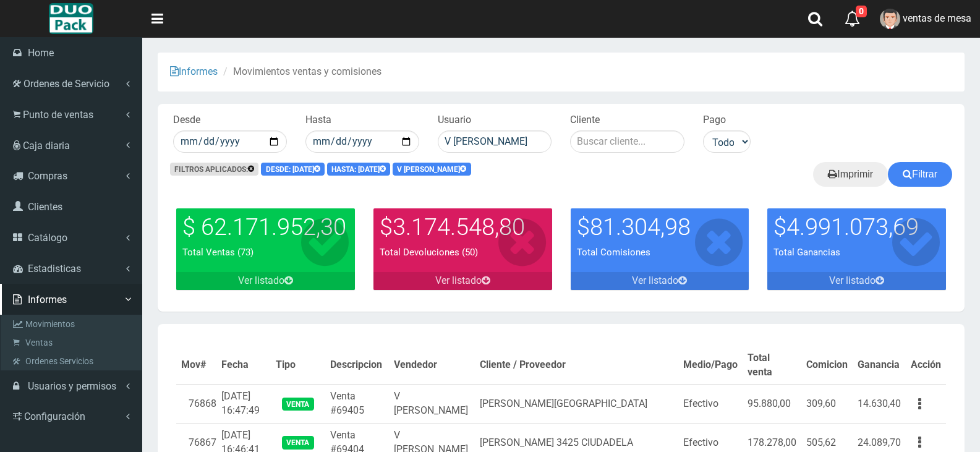 The image size is (980, 452). What do you see at coordinates (856, 227) in the screenshot?
I see `h3: $4.991.073,69` at bounding box center [856, 227].